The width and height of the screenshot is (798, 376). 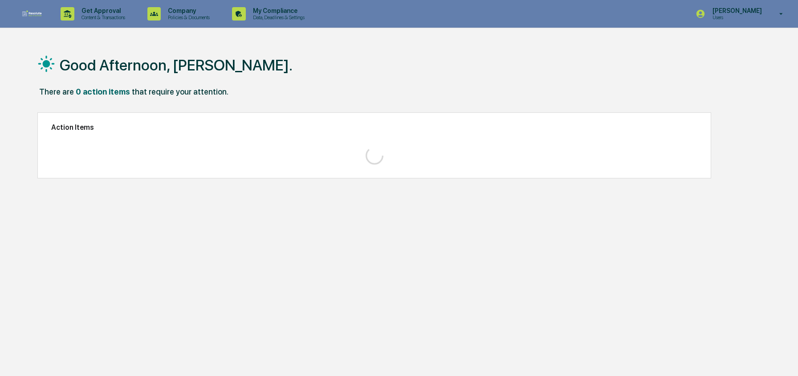 What do you see at coordinates (102, 17) in the screenshot?
I see `p: Content & Transactions` at bounding box center [102, 17].